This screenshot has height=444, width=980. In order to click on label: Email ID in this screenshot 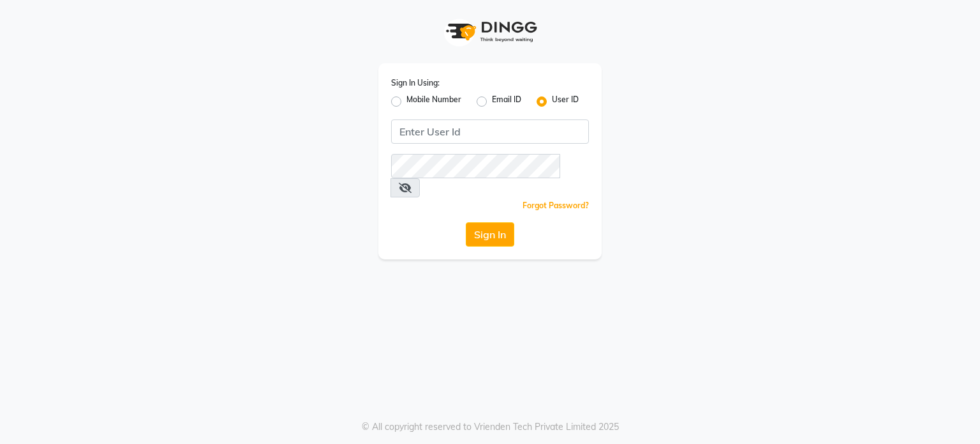, I will do `click(507, 101)`.